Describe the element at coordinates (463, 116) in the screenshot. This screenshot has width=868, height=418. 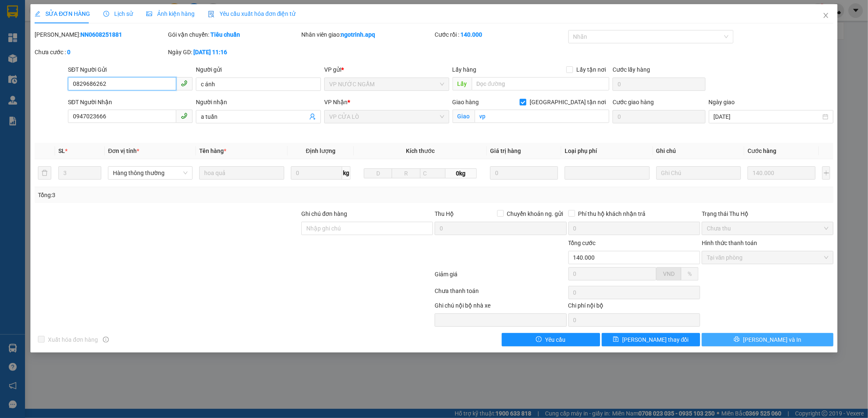
I see `span: Giao` at that location.